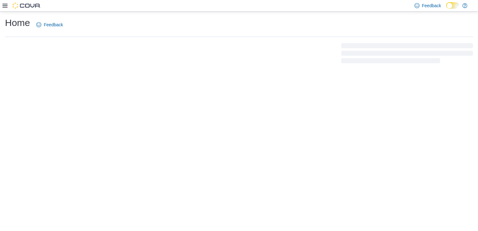  What do you see at coordinates (18, 23) in the screenshot?
I see `h1: Home` at bounding box center [18, 23].